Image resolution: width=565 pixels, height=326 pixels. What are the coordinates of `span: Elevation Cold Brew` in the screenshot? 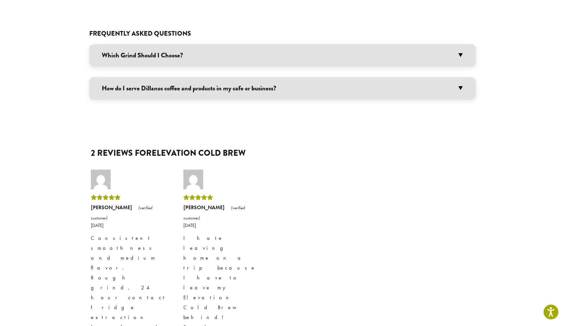 It's located at (199, 153).